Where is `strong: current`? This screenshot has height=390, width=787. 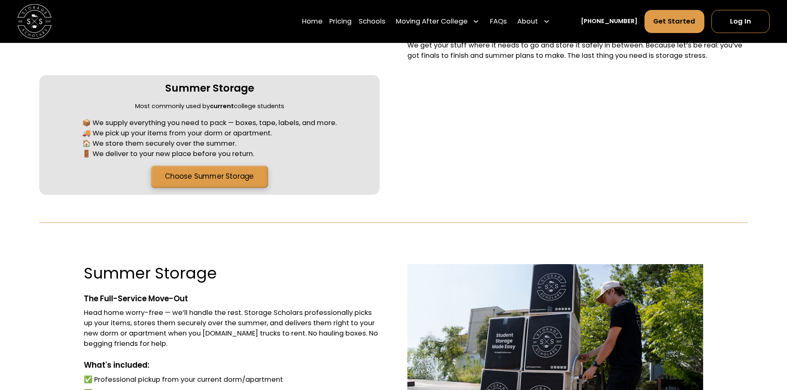 strong: current is located at coordinates (222, 106).